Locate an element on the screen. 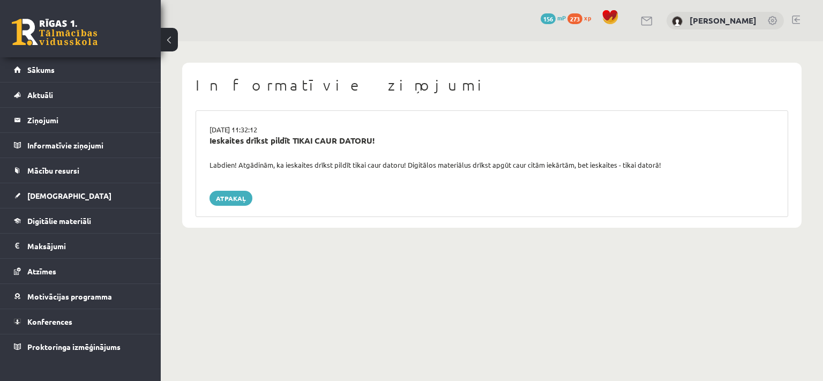 The width and height of the screenshot is (823, 381). span: 156 is located at coordinates (548, 19).